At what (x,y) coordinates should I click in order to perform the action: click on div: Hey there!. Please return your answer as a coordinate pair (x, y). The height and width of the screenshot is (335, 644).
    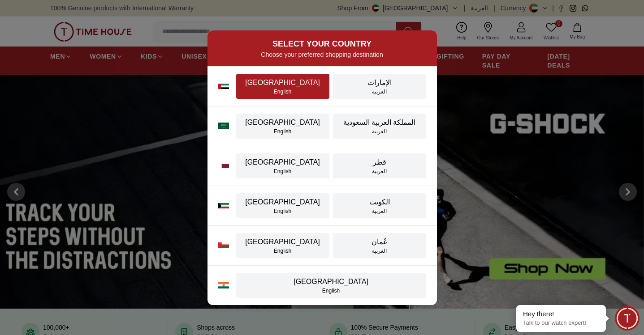
    Looking at the image, I should click on (561, 314).